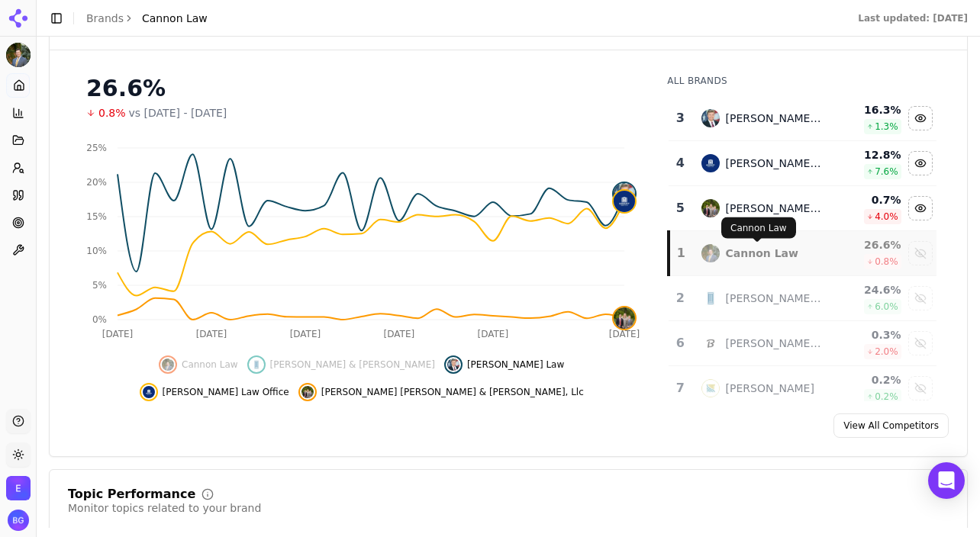 The image size is (980, 537). What do you see at coordinates (146, 18) in the screenshot?
I see `nav: breadcrumb` at bounding box center [146, 18].